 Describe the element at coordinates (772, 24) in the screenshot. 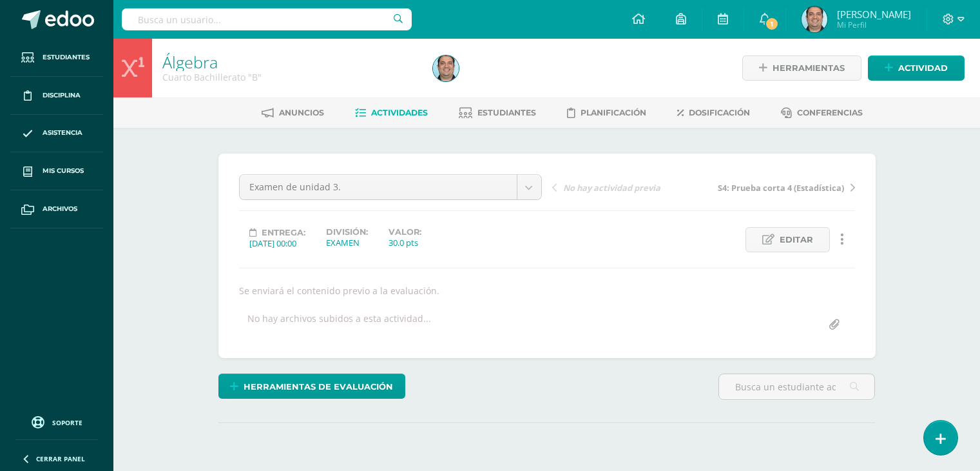

I see `span: 1` at that location.